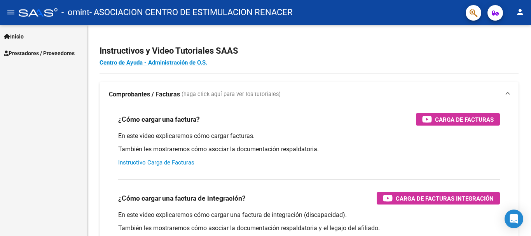  What do you see at coordinates (309, 228) in the screenshot?
I see `p: También les mostraremos cómo asociar la documentación respaldatoria y el legajo del afiliado.` at bounding box center [309, 228].